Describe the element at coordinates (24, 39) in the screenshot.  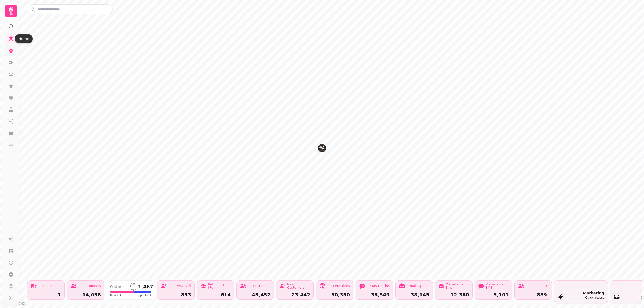
I see `div: Home` at that location.